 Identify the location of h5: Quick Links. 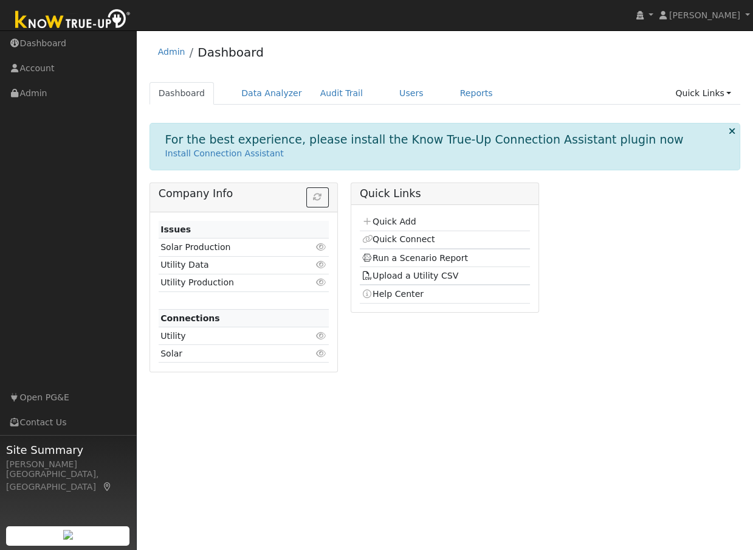
(445, 193).